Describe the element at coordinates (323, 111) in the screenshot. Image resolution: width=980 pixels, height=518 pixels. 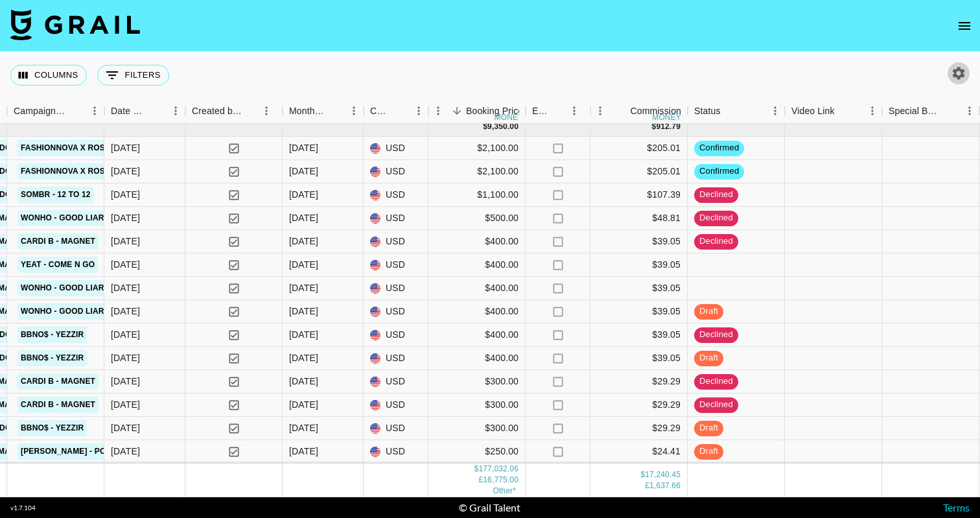
I see `div: Month Due` at that location.